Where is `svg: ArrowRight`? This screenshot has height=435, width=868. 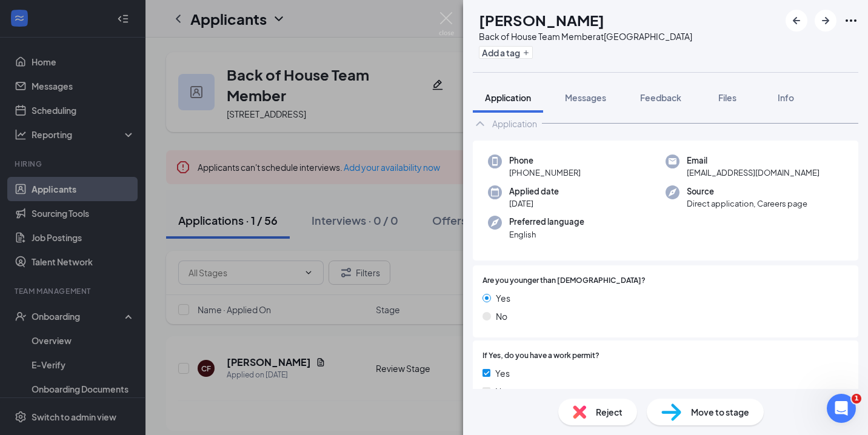 svg: ArrowRight is located at coordinates (826, 20).